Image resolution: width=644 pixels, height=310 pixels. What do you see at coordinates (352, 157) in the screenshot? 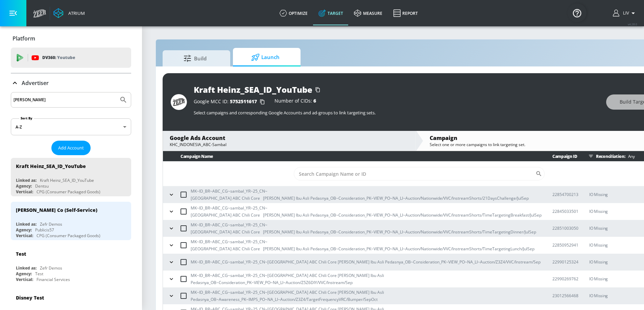
I see `th: Campaign Name` at bounding box center [352, 157].